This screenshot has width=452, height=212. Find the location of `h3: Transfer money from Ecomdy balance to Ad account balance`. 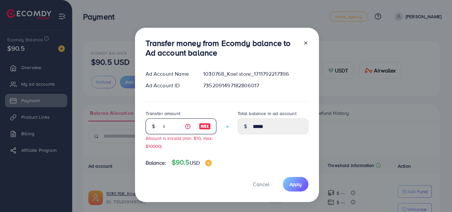

h3: Transfer money from Ecomdy balance to Ad account balance is located at coordinates (222, 48).